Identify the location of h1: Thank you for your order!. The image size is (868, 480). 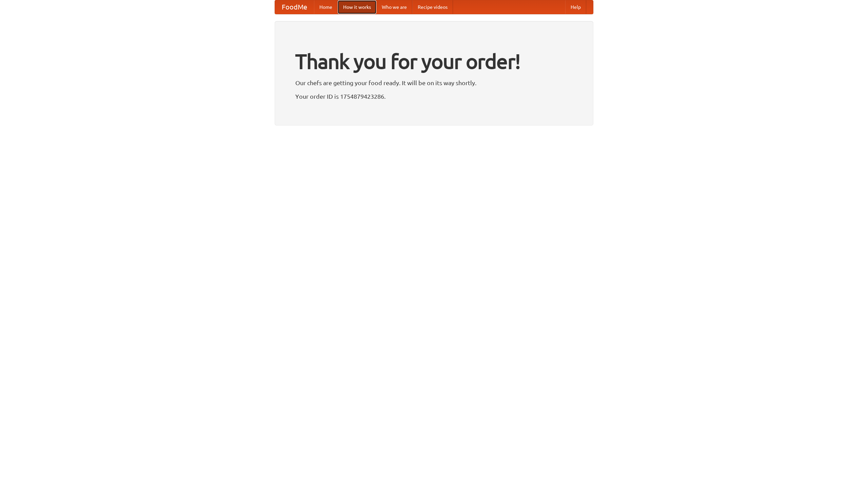
(434, 61).